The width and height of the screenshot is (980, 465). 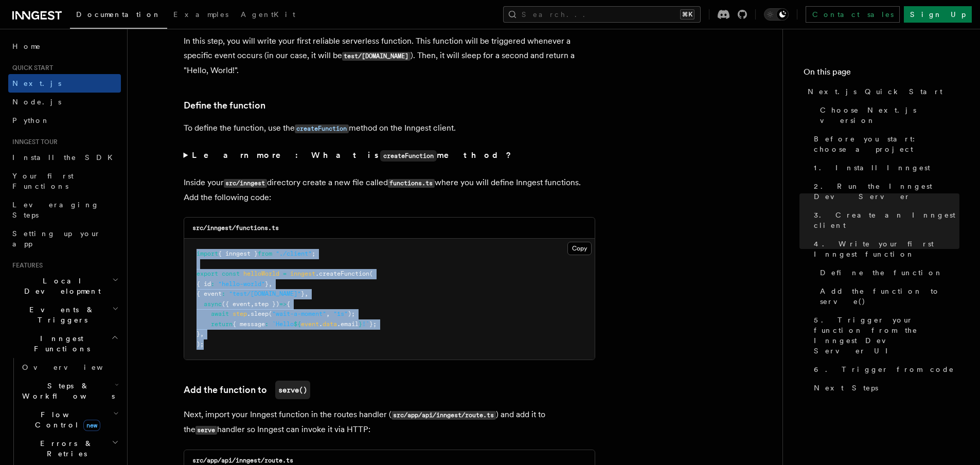 What do you see at coordinates (60, 286) in the screenshot?
I see `span: Local Development` at bounding box center [60, 286].